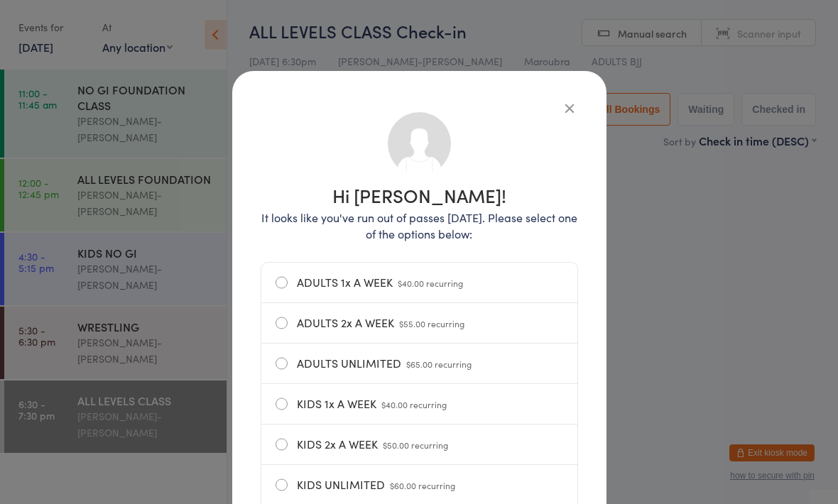 The width and height of the screenshot is (838, 504). What do you see at coordinates (419, 445) in the screenshot?
I see `label: KIDS 2x A WEEK` at bounding box center [419, 445].